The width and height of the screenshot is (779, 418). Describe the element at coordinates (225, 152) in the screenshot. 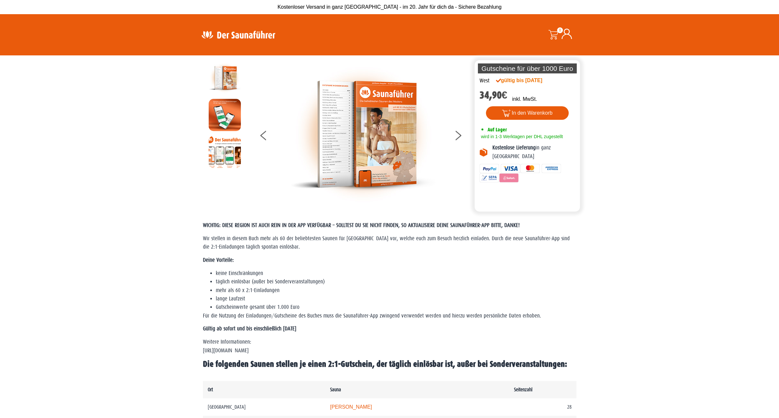

I see `img: Anleitung7tn` at that location.